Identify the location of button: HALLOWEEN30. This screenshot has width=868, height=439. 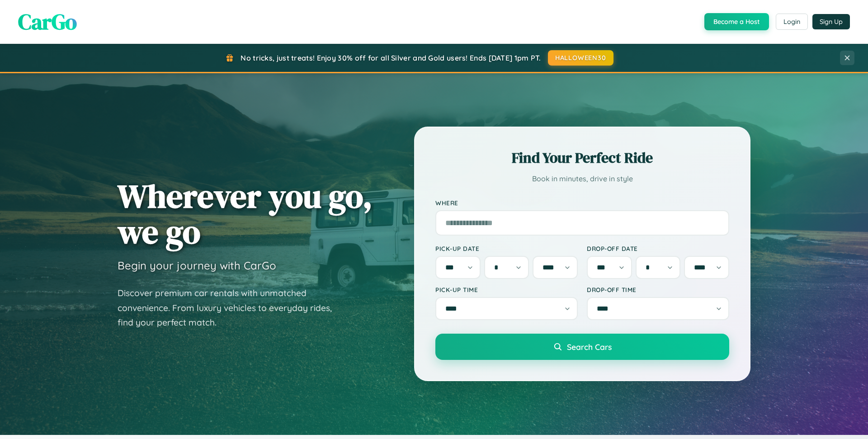
(581, 58).